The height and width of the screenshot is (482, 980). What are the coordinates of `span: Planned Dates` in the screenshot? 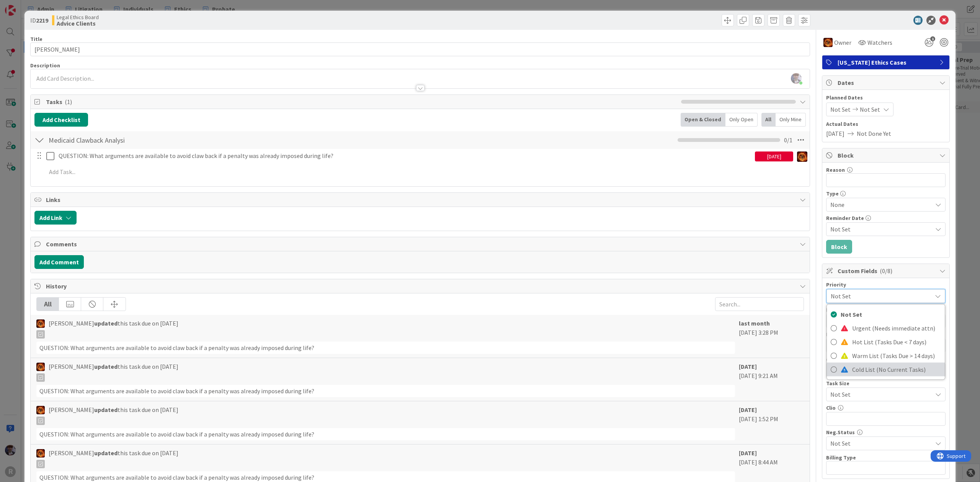 It's located at (886, 98).